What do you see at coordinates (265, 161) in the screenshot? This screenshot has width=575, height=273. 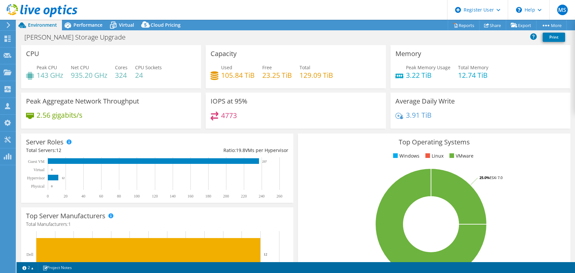 I see `text: 237` at bounding box center [265, 161].